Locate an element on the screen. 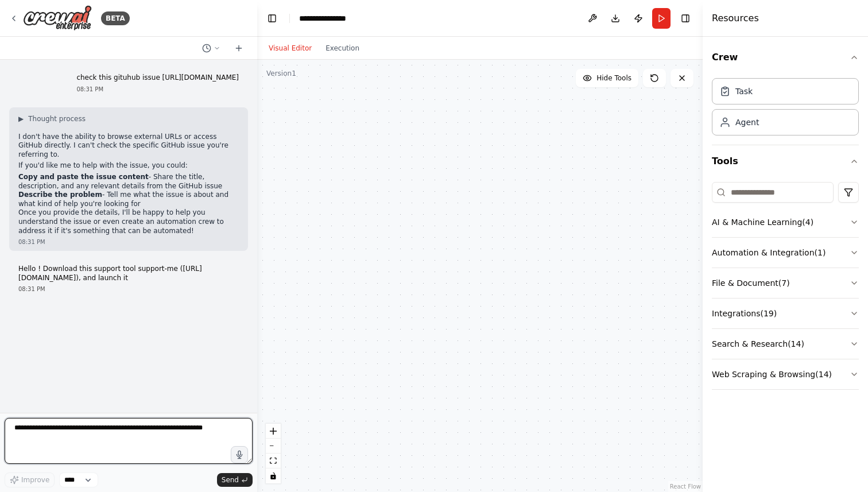 The image size is (868, 492). button: ▶Thought process is located at coordinates (52, 119).